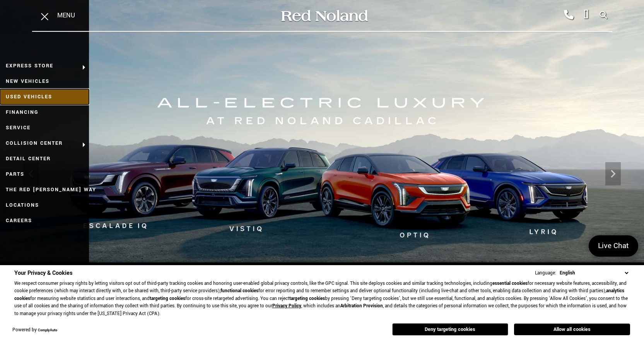 The width and height of the screenshot is (644, 341). Describe the element at coordinates (572, 329) in the screenshot. I see `button: Allow all cookies` at that location.